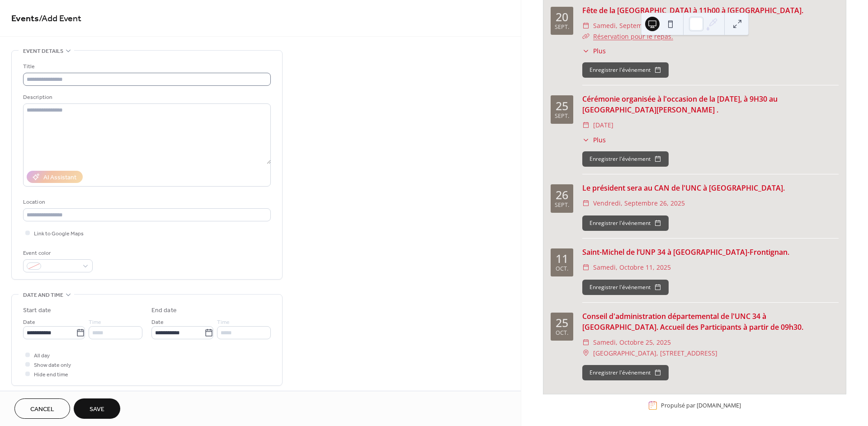 The width and height of the screenshot is (868, 426). Describe the element at coordinates (639, 203) in the screenshot. I see `span: vendredi, septembre 26, 2025` at that location.